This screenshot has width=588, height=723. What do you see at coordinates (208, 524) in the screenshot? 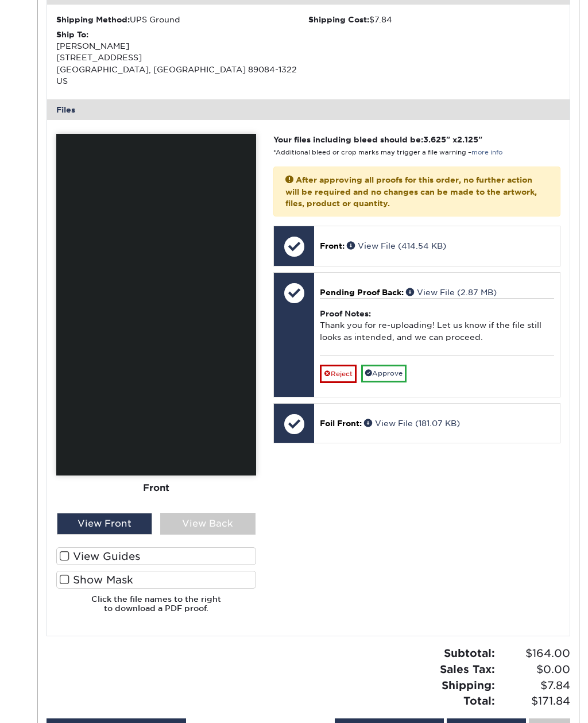
I see `div: View Back` at bounding box center [208, 524].